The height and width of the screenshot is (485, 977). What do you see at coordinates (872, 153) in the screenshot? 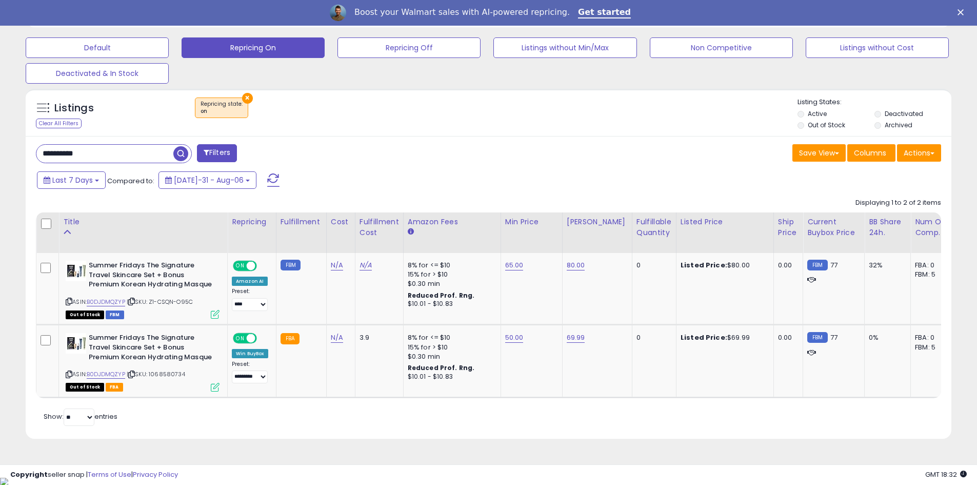
I see `button: Columns` at bounding box center [872, 153].